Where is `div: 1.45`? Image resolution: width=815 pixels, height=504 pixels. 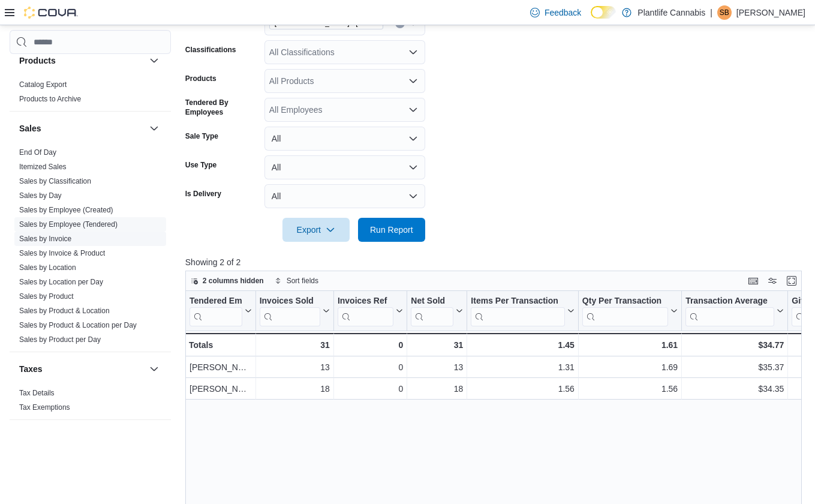
div: 1.45 is located at coordinates (522, 345).